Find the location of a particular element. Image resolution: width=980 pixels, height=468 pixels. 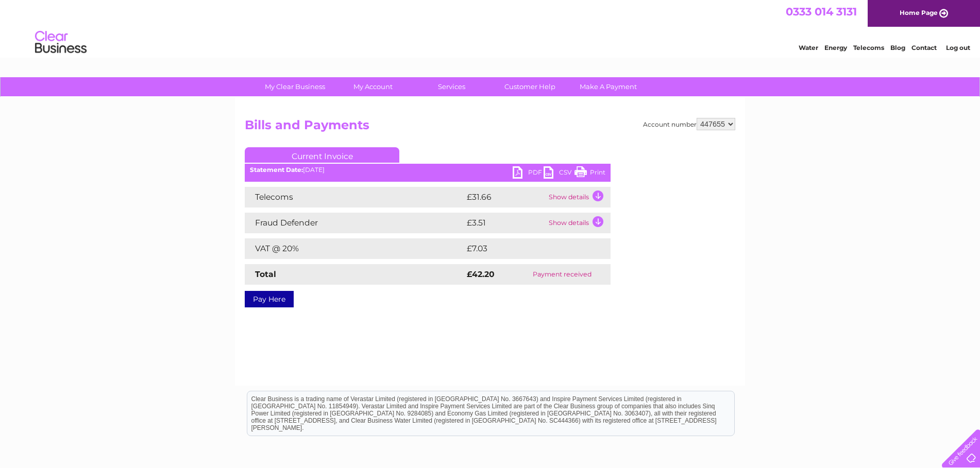

a: Log out is located at coordinates (958, 48).